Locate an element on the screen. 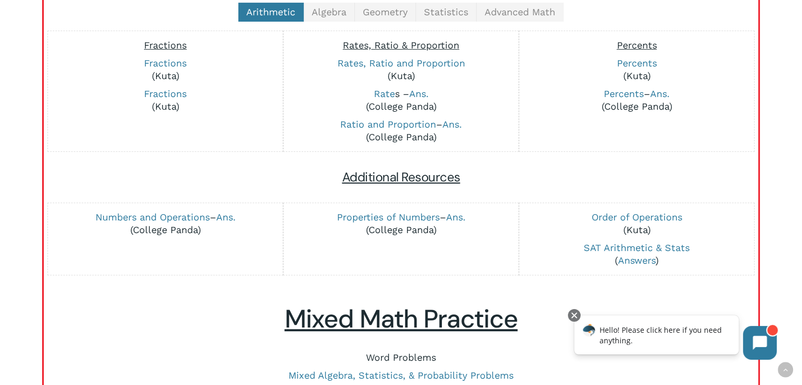 This screenshot has height=385, width=802. a: Answers is located at coordinates (636, 260).